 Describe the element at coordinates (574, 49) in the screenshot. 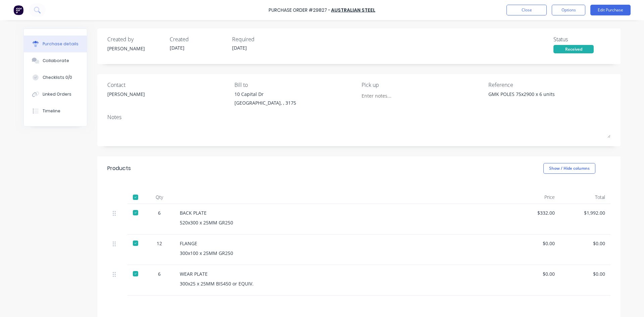

I see `div: Received` at that location.